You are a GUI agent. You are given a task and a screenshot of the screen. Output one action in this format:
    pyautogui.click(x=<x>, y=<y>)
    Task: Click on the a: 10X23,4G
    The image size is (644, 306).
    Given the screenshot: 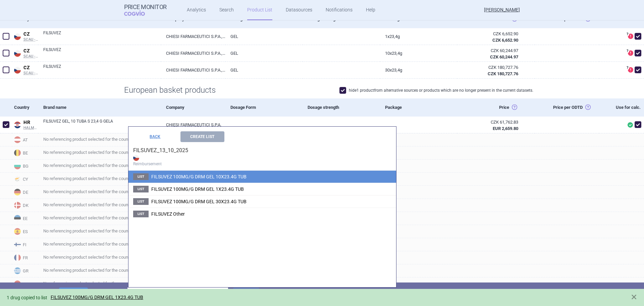 What is the action you would take?
    pyautogui.click(x=419, y=53)
    